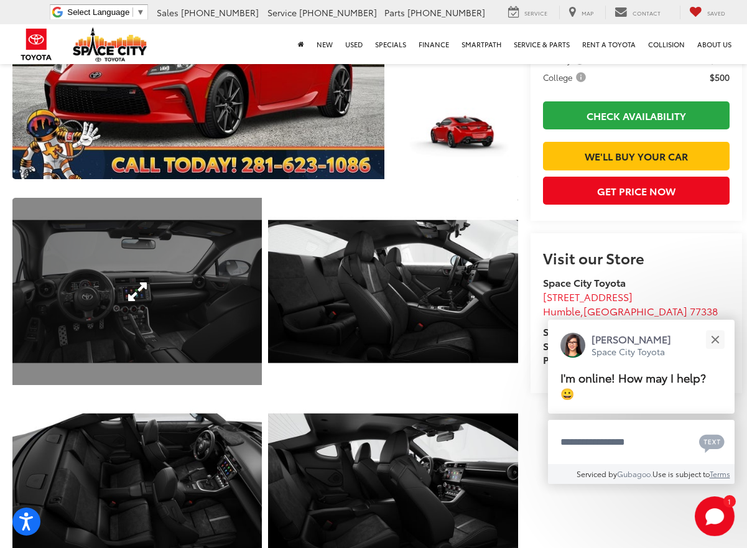 The height and width of the screenshot is (548, 747). I want to click on span: Humble, so click(561, 310).